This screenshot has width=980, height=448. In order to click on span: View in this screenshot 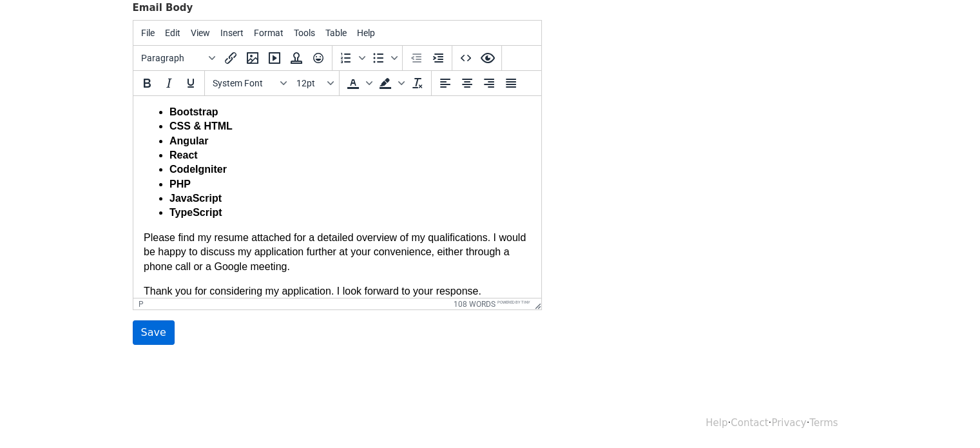, I will do `click(200, 33)`.